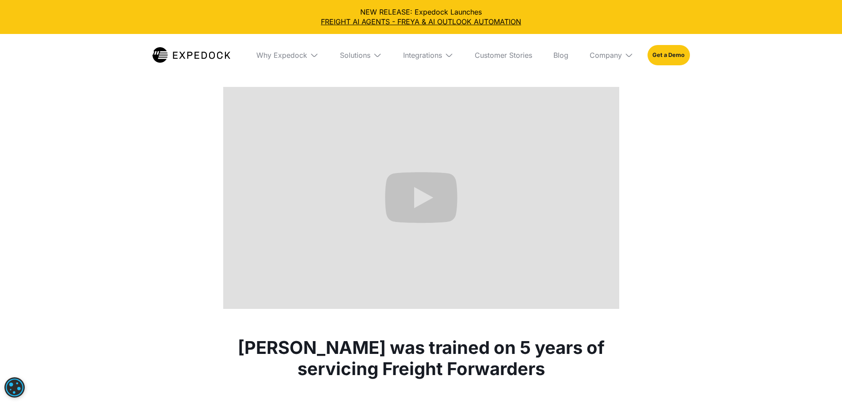 Image resolution: width=842 pixels, height=402 pixels. Describe the element at coordinates (421, 22) in the screenshot. I see `a: FREIGHT AI AGENTS - FREYA & AI OUTLOOK AUTOMATION` at that location.